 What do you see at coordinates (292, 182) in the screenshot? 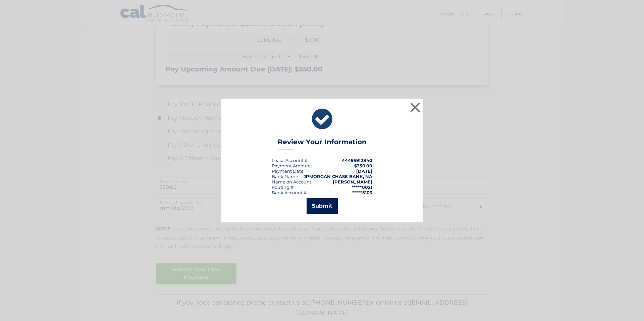
I see `div: Name on Account:` at bounding box center [292, 182].